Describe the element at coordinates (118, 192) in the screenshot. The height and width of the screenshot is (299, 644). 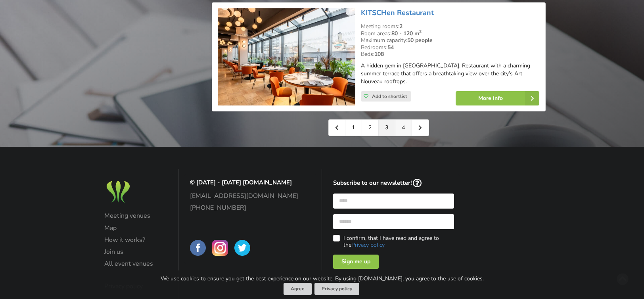
I see `img: Baltic Meeting Rooms` at that location.